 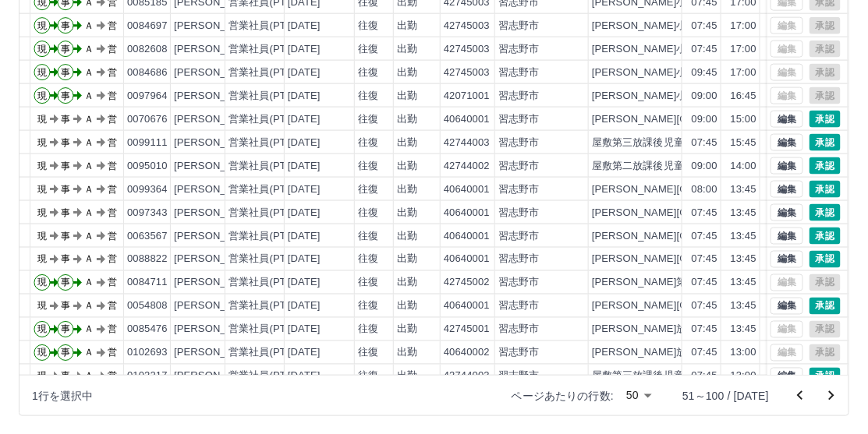 What do you see at coordinates (467, 377) in the screenshot?
I see `div: 42744003` at bounding box center [467, 377].